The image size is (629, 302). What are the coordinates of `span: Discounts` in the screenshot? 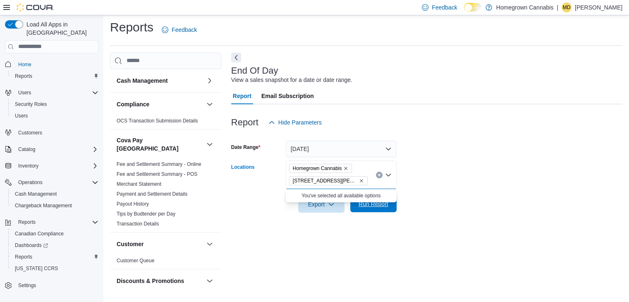 It's located at (127, 297).